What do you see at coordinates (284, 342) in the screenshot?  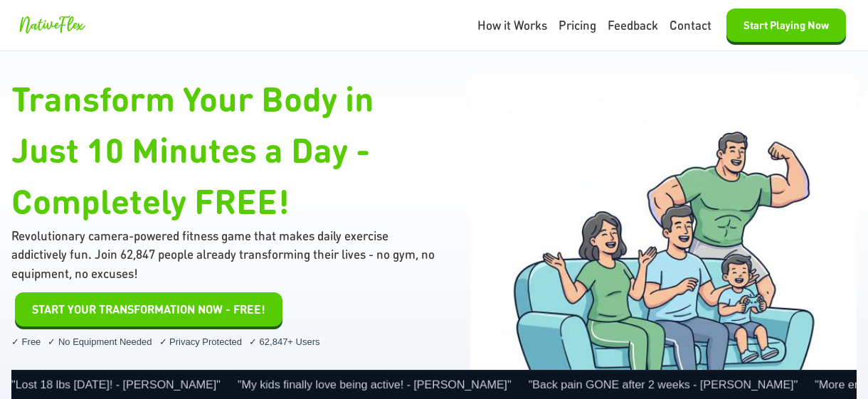 I see `span: ✓ 62,847+ Users` at bounding box center [284, 342].